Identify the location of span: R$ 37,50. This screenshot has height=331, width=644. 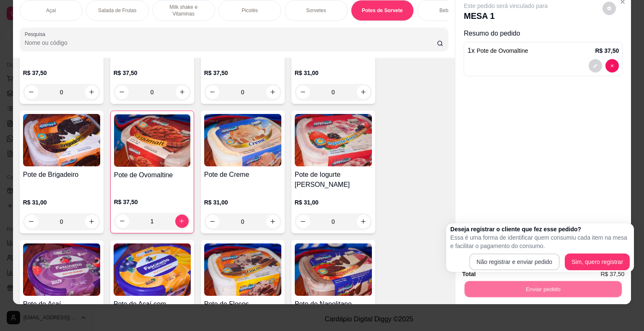
(612, 274).